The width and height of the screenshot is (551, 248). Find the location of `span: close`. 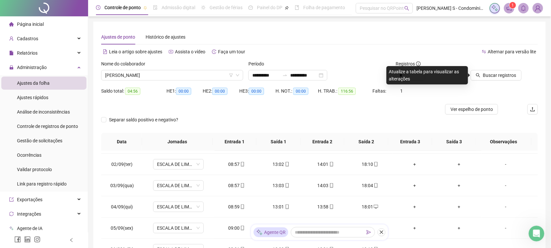

span: close is located at coordinates (382, 232).